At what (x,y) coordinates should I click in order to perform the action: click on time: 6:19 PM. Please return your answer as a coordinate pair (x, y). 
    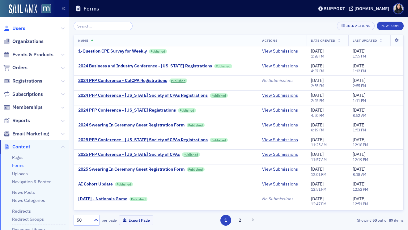
    Looking at the image, I should click on (317, 130).